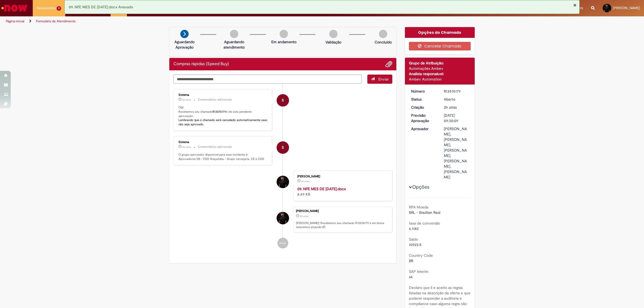 Image resolution: width=644 pixels, height=308 pixels. I want to click on div: 29/09/2025 11:30:09, so click(456, 107).